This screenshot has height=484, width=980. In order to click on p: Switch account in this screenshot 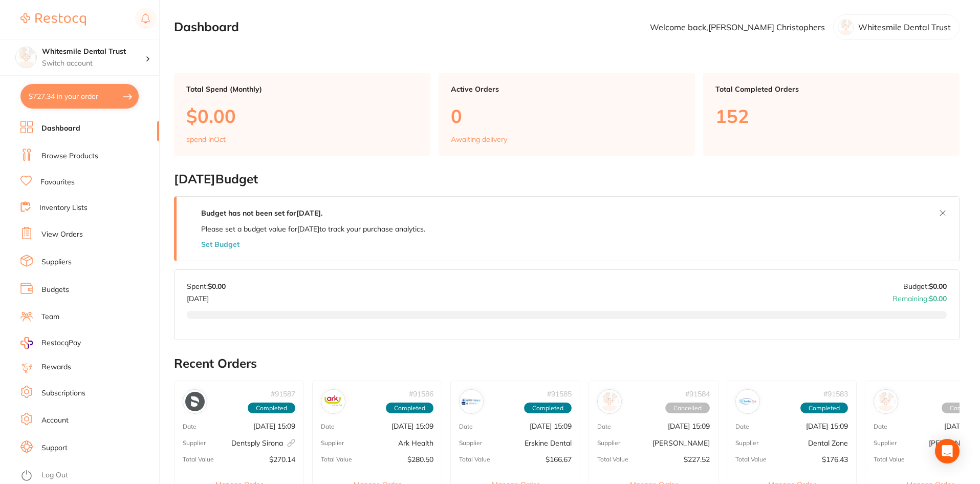, I will do `click(94, 63)`.